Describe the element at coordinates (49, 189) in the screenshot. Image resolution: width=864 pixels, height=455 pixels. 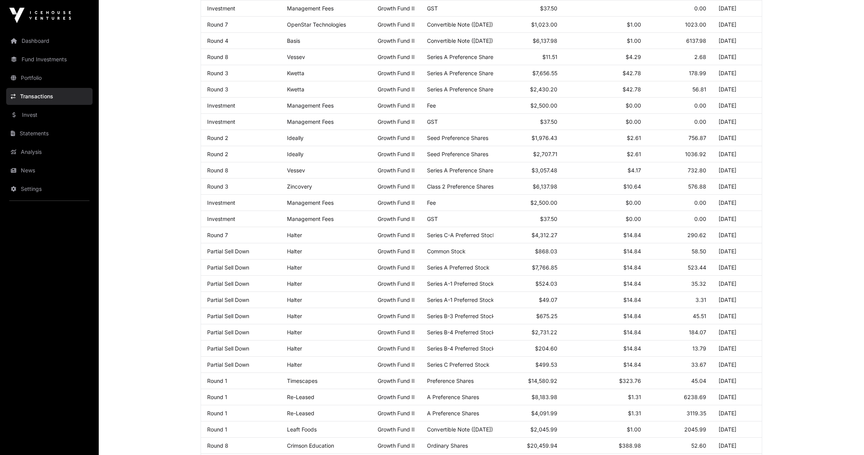
I see `a: Settings` at that location.